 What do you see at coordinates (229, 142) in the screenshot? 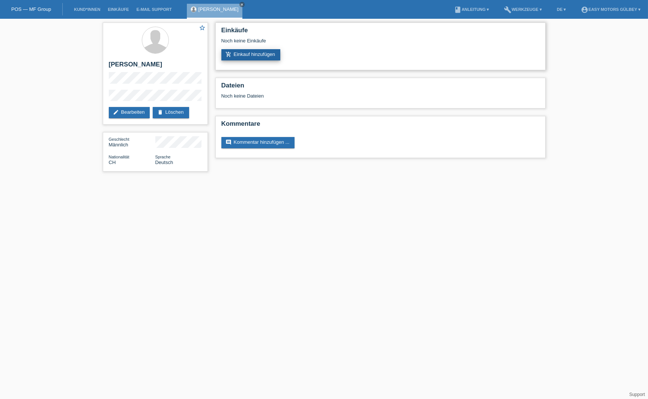
I see `i: comment` at bounding box center [229, 142].